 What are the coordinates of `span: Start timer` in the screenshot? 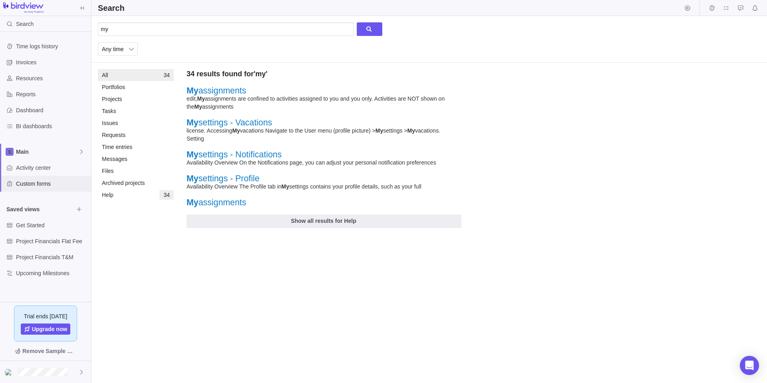 It's located at (687, 8).